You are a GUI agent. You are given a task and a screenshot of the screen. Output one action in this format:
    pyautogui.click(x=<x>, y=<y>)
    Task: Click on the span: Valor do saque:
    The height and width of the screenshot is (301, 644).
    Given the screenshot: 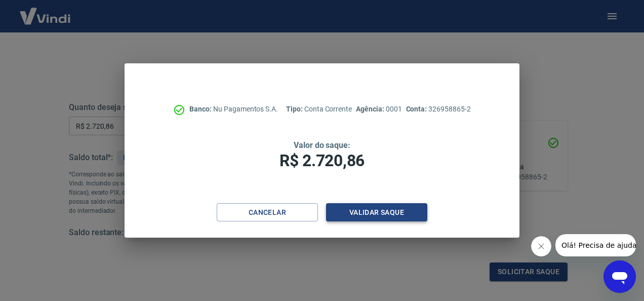 What is the action you would take?
    pyautogui.click(x=322, y=145)
    